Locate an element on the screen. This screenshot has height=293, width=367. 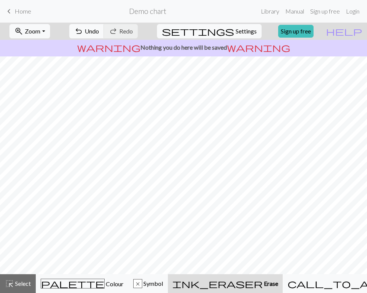
a: Manual is located at coordinates (295, 11).